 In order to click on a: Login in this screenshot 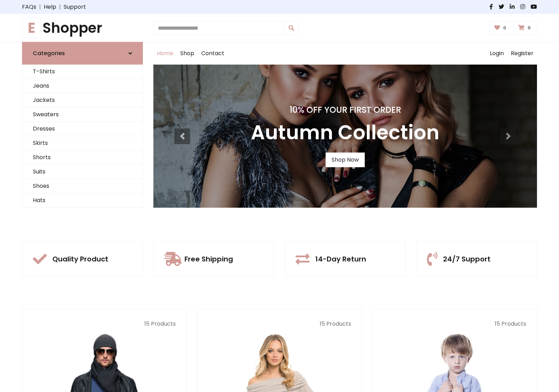, I will do `click(497, 53)`.